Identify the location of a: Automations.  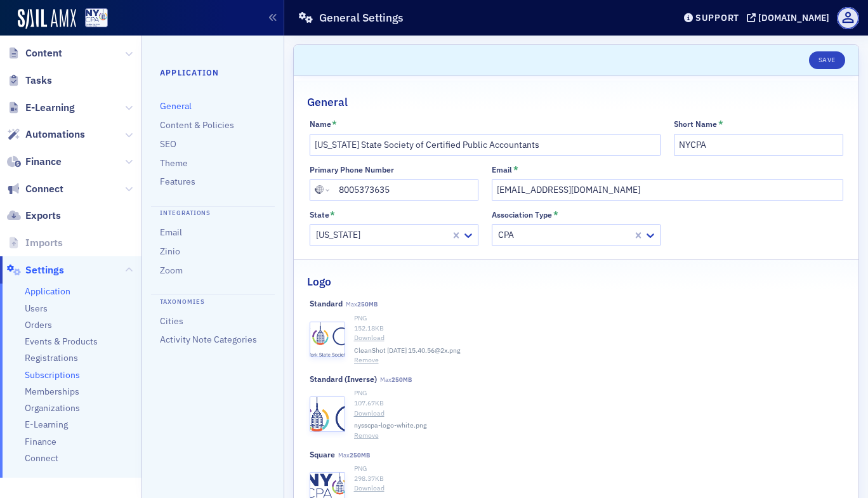
(46, 134).